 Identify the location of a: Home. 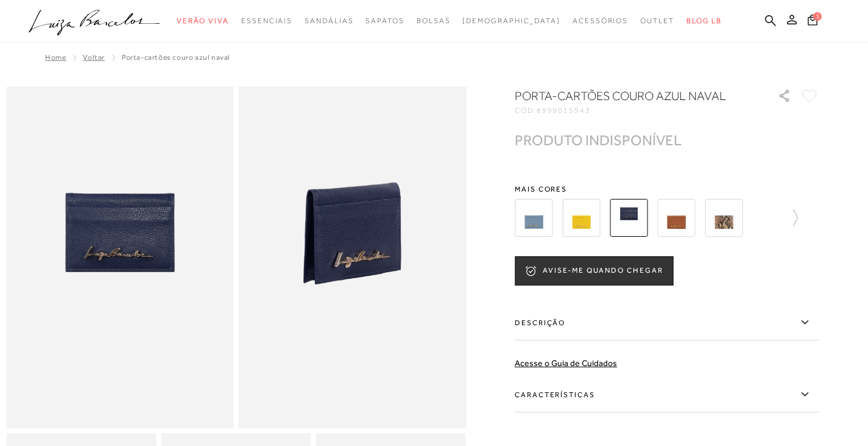
(55, 58).